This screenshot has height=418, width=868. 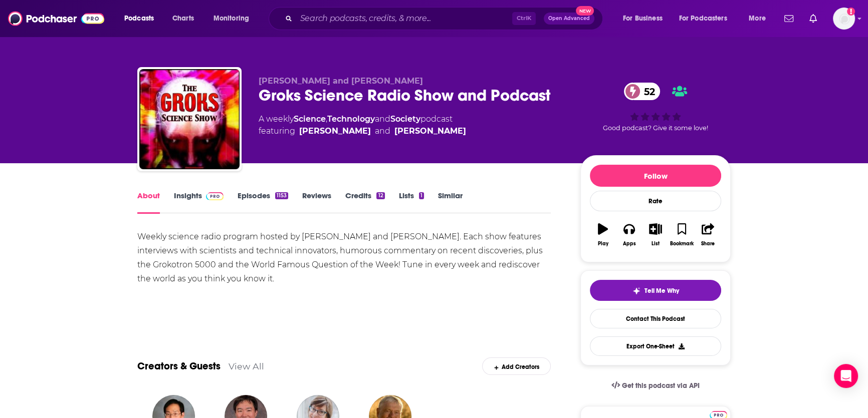 What do you see at coordinates (655, 290) in the screenshot?
I see `button: tell me why sparkleTell Me Why` at bounding box center [655, 290].